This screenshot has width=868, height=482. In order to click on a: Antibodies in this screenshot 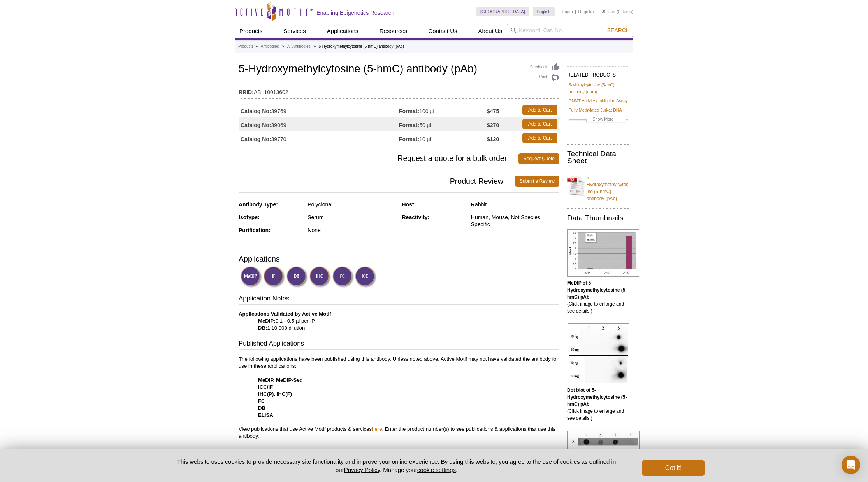, I will do `click(270, 47)`.